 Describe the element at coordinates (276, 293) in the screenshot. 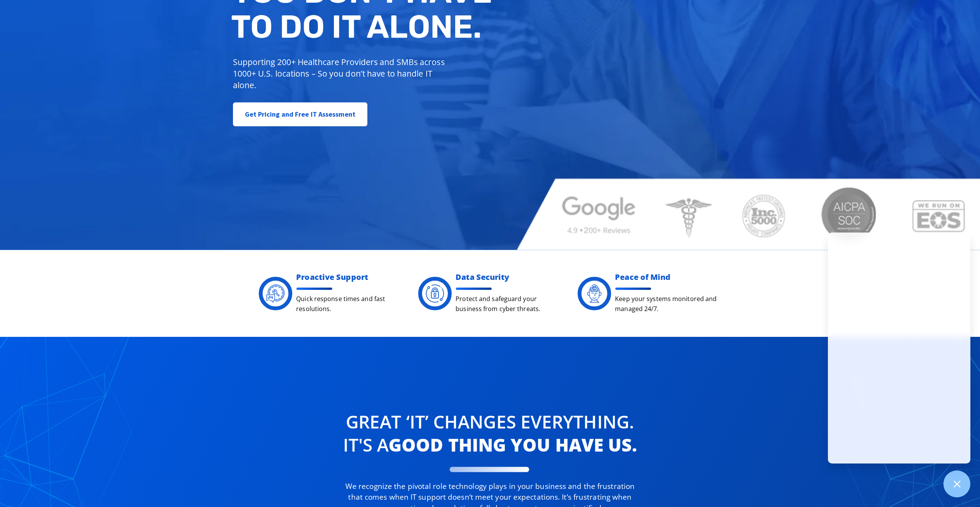

I see `img: Digacore 24 Support` at that location.